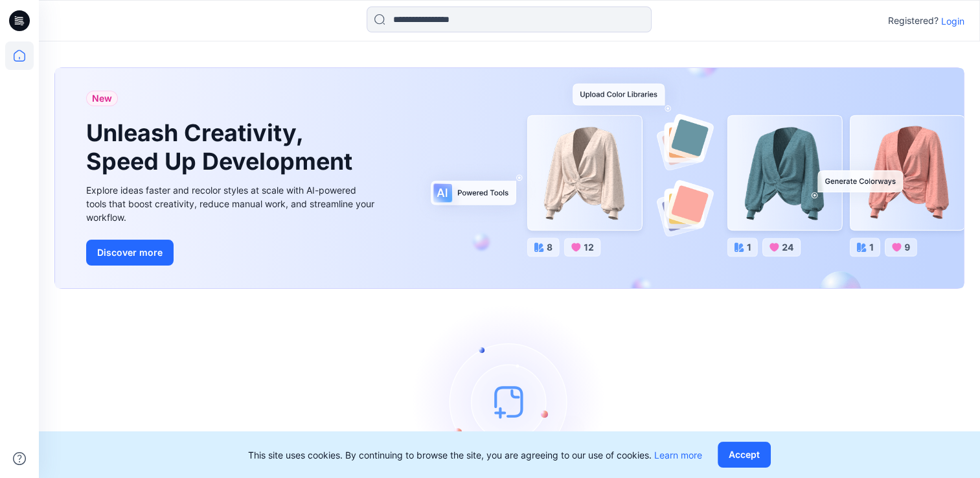 The height and width of the screenshot is (478, 980). I want to click on button: Accept, so click(744, 455).